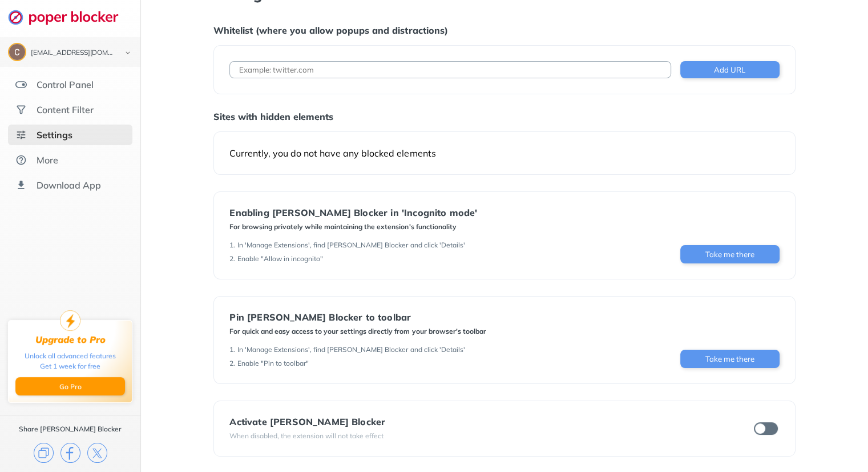  What do you see at coordinates (353, 227) in the screenshot?
I see `div: For browsing privately while maintaining the extension's functionality` at bounding box center [353, 227].